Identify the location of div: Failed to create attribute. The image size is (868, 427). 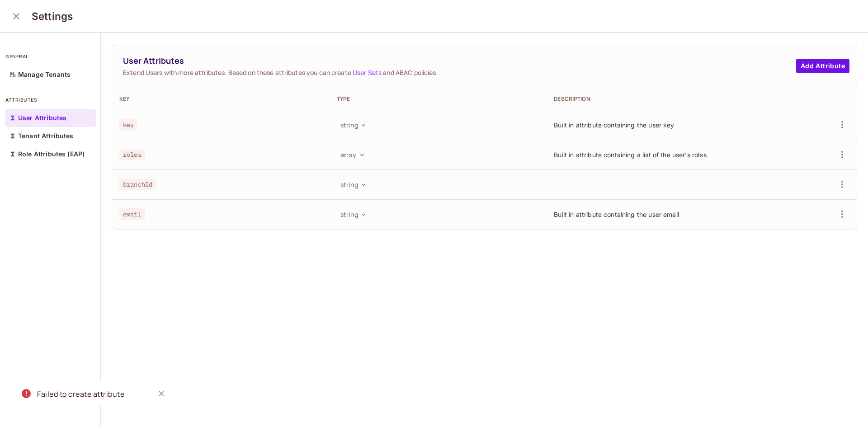
(80, 394).